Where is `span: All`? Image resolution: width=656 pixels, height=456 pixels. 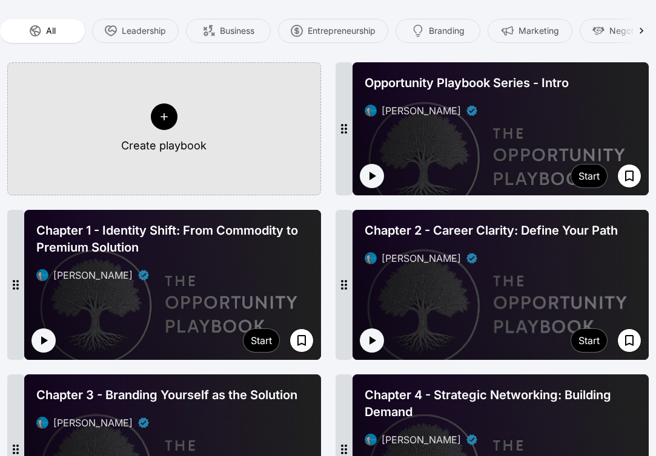 span: All is located at coordinates (51, 31).